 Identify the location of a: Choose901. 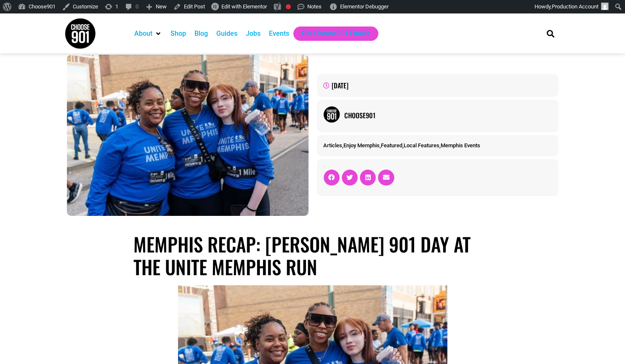
(448, 115).